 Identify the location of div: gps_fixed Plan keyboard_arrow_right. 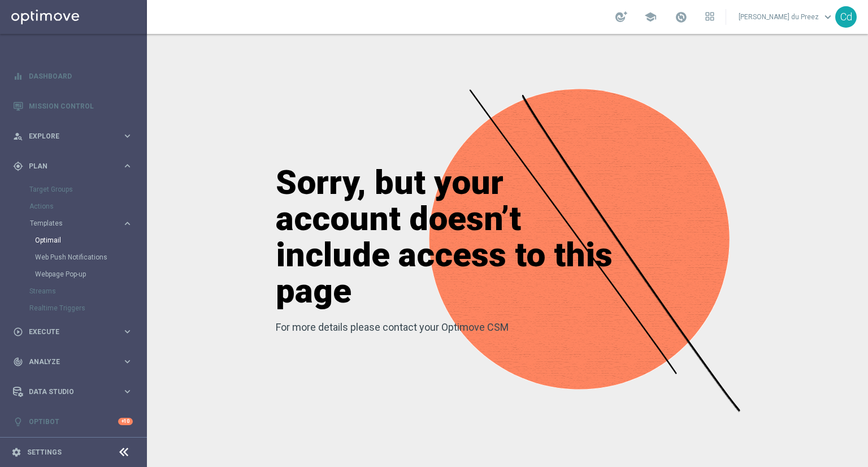
(73, 166).